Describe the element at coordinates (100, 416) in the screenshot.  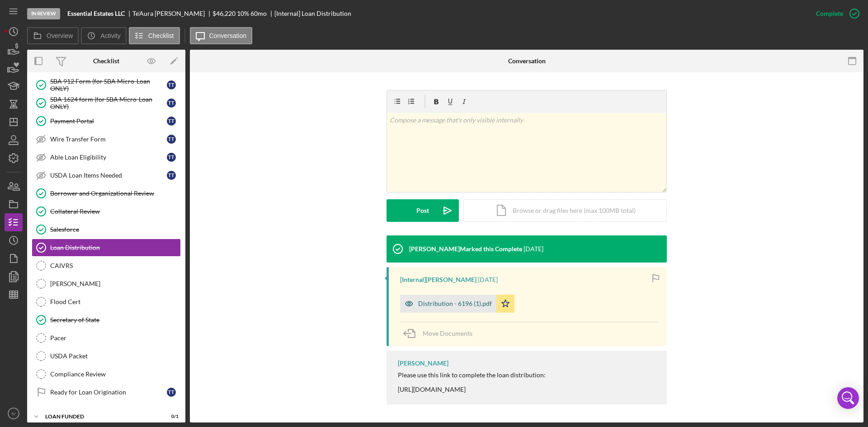
I see `div: LOAN FUNDED` at that location.